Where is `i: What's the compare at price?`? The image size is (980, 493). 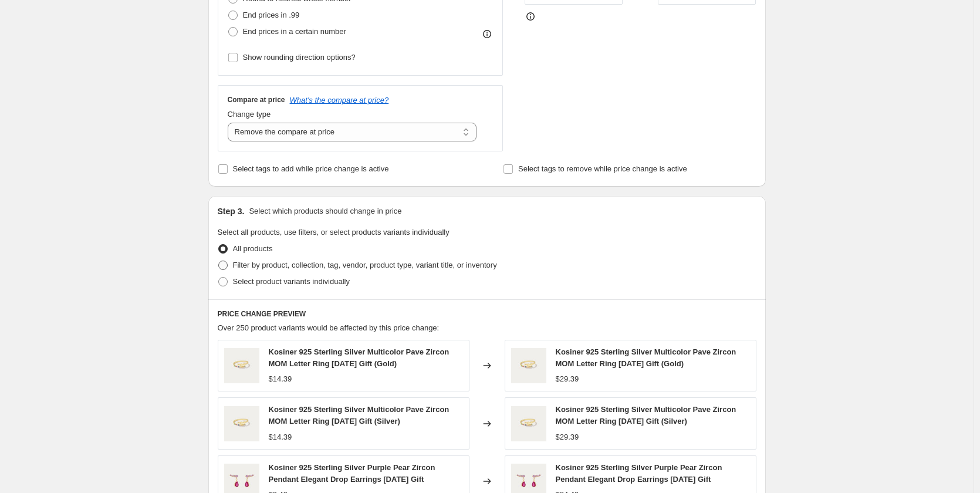 i: What's the compare at price? is located at coordinates (339, 100).